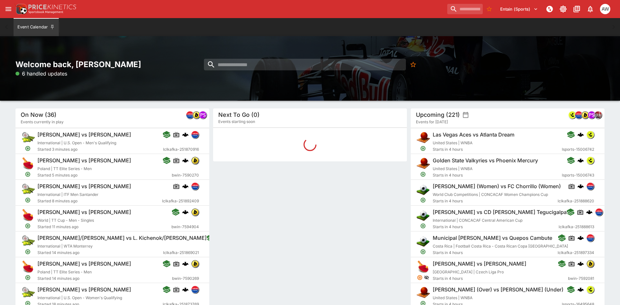  I want to click on button: NOT Connected to PK, so click(550, 9).